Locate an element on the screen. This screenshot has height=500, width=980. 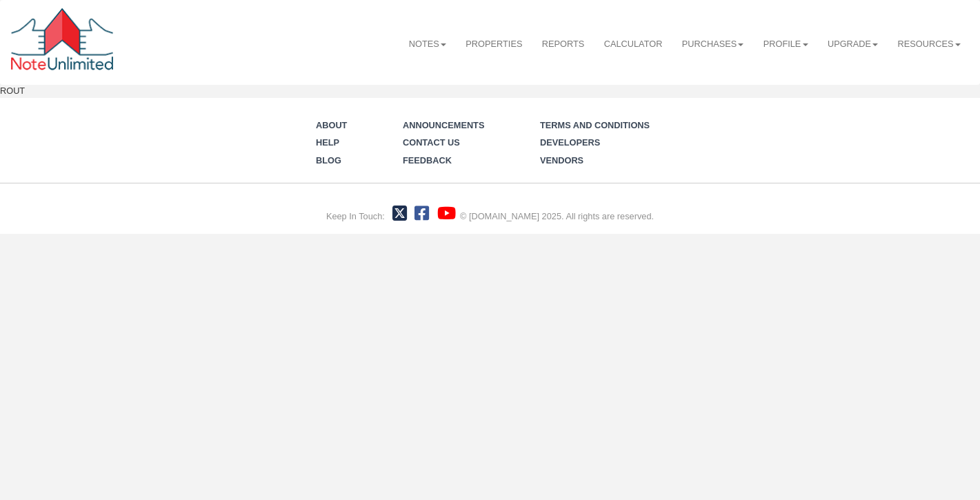
a: Feedback is located at coordinates (427, 160).